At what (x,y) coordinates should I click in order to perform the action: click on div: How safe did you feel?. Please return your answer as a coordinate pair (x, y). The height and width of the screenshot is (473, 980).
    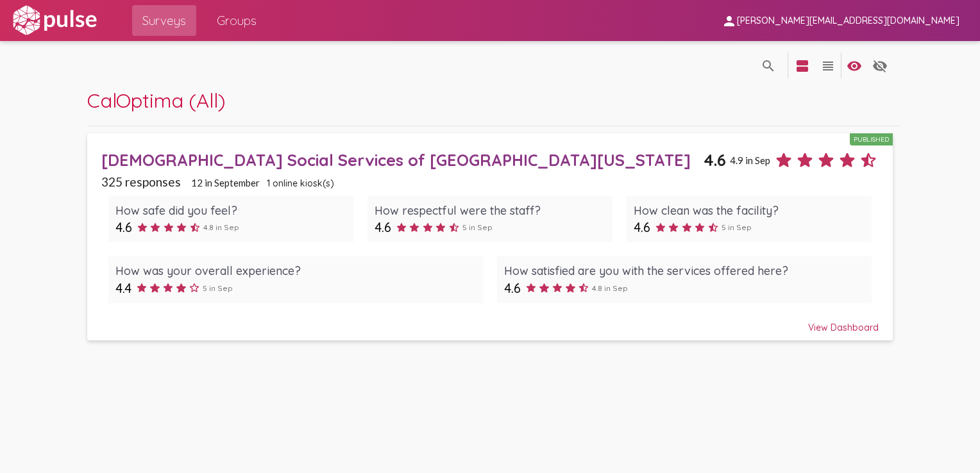
    Looking at the image, I should click on (231, 211).